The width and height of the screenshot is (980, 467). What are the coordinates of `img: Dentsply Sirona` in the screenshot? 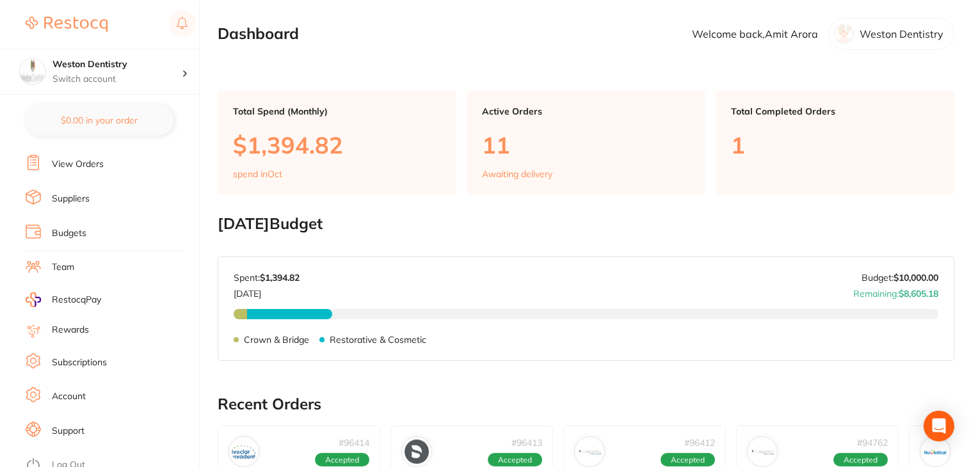 It's located at (416, 452).